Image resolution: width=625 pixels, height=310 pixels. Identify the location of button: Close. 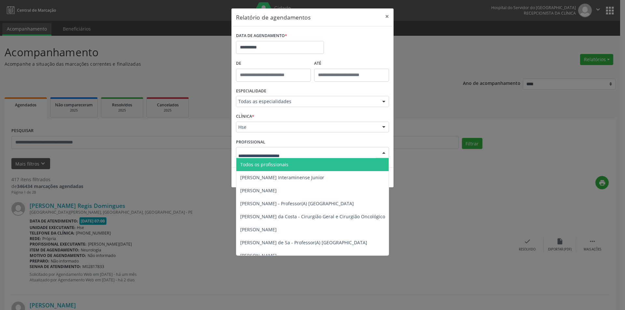
(387, 16).